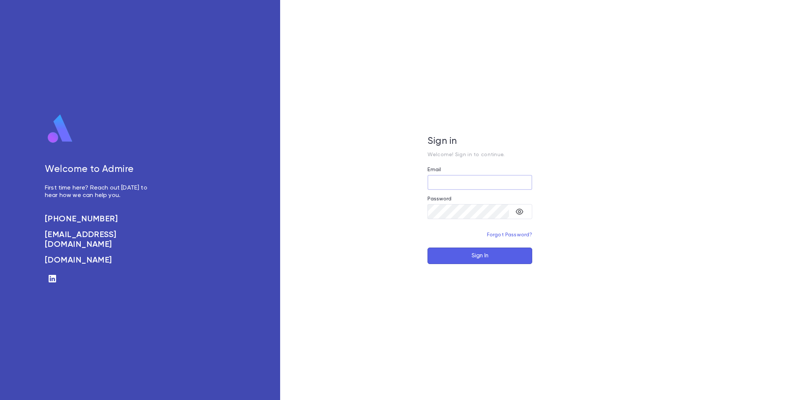 The image size is (800, 400). Describe the element at coordinates (480, 256) in the screenshot. I see `button: Sign In` at that location.